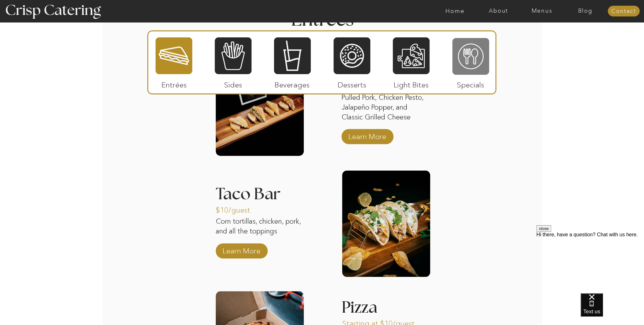  Describe the element at coordinates (542, 11) in the screenshot. I see `nav: Menus` at that location.